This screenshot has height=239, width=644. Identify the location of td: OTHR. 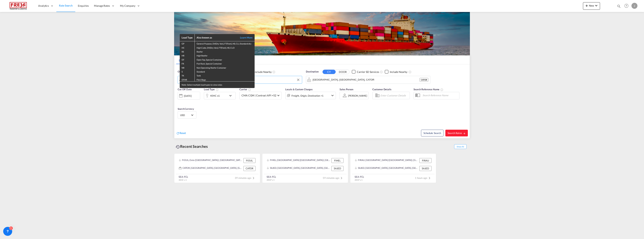
(187, 79).